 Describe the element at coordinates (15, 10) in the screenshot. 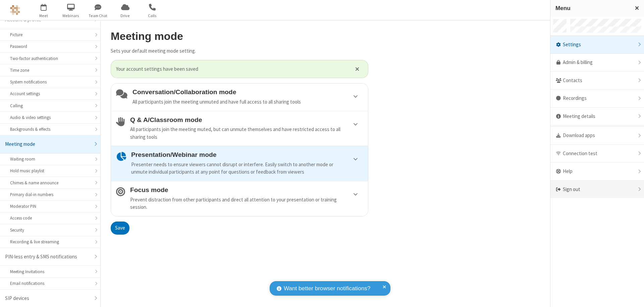

I see `img: QA Selenium DO NOT DELETE OR CHANGE` at that location.